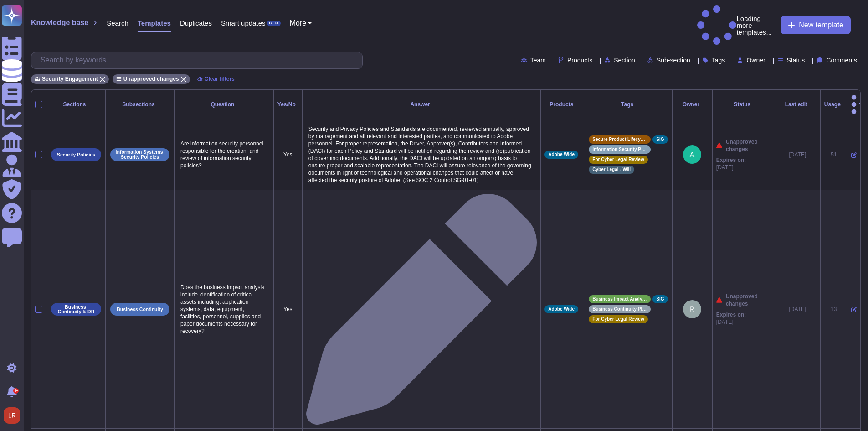  I want to click on div: Status, so click(743, 104).